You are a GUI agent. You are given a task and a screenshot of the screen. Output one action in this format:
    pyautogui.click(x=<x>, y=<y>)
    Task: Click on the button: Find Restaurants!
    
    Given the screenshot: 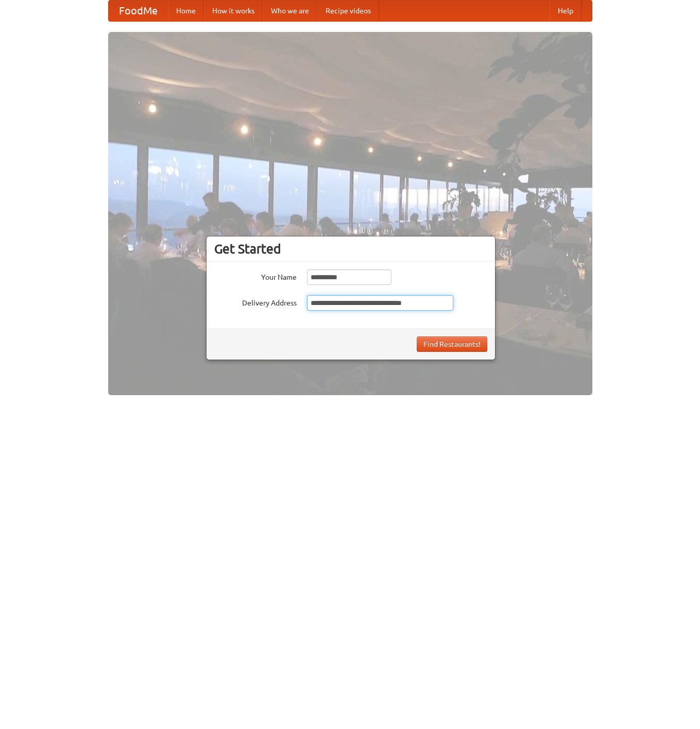 What is the action you would take?
    pyautogui.click(x=452, y=344)
    